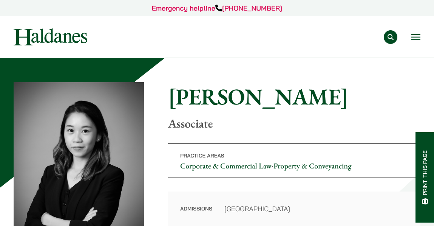  Describe the element at coordinates (202, 155) in the screenshot. I see `span: Practice Areas` at that location.